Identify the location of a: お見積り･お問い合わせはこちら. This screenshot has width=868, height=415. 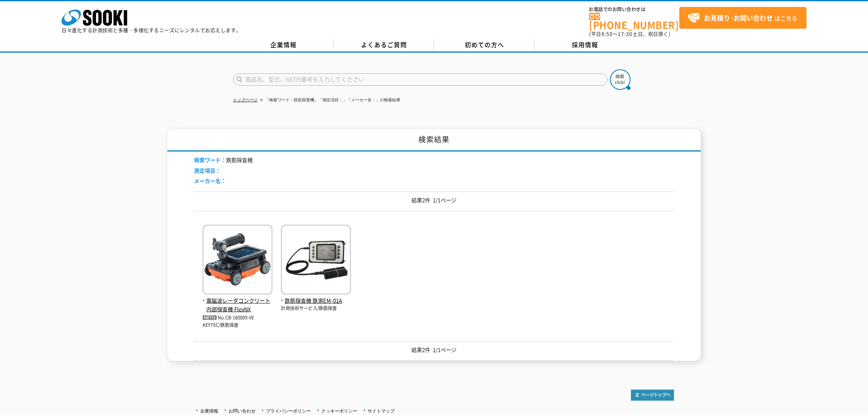
(743, 18).